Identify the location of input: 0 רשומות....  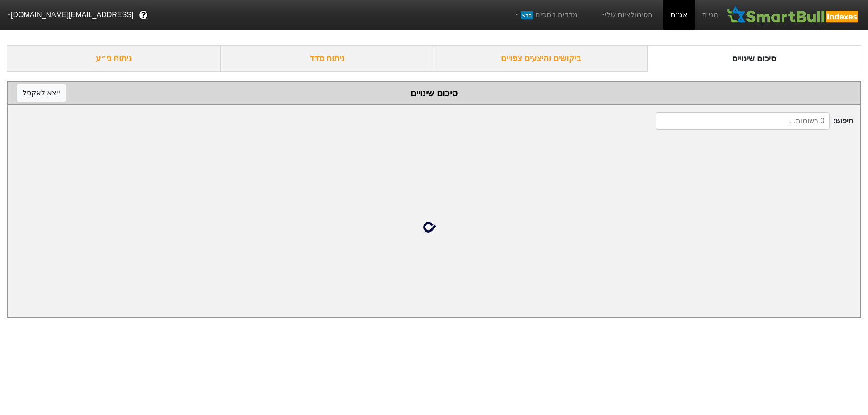
(743, 121).